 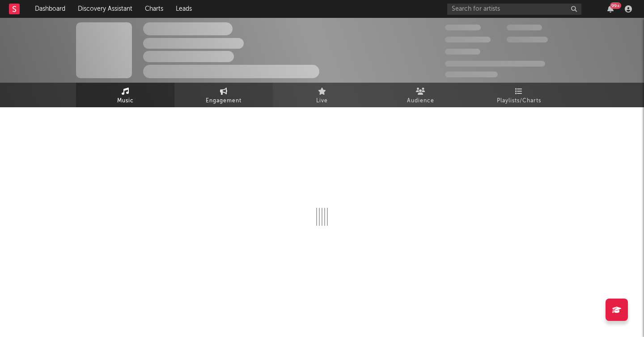 I want to click on span: Playlists/Charts, so click(x=519, y=101).